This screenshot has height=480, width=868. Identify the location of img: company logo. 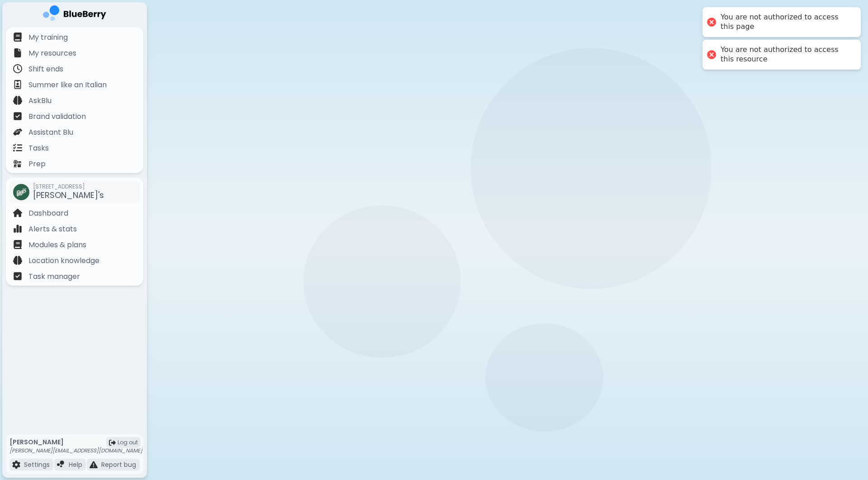
(74, 14).